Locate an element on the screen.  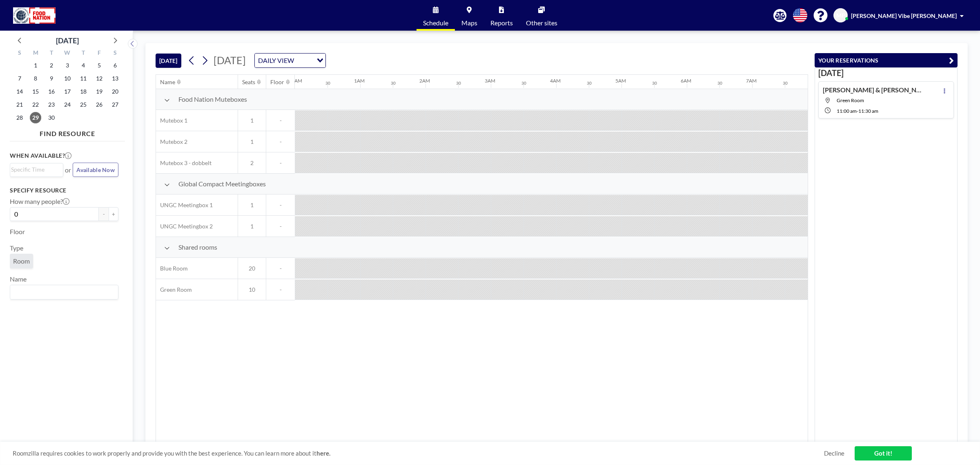
span: Thursday, September 11, 2025 is located at coordinates (83, 78).